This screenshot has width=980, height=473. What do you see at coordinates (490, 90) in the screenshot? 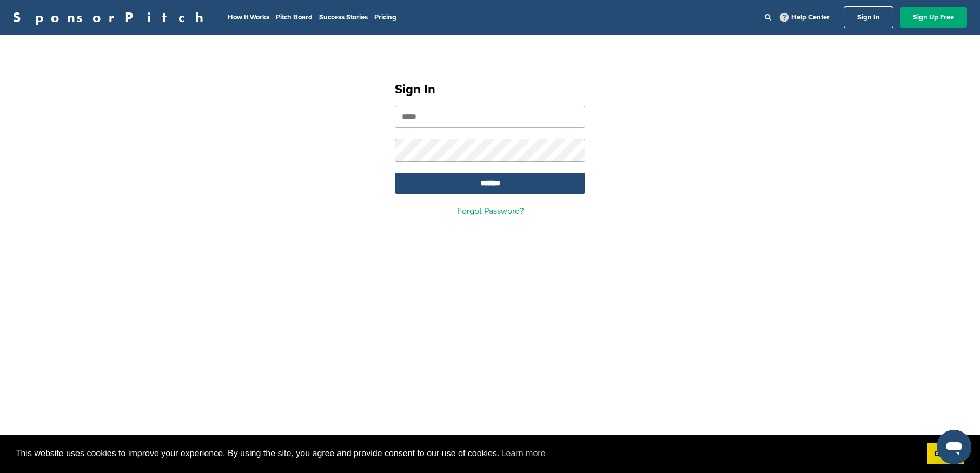
I see `h1: Sign In` at bounding box center [490, 90].